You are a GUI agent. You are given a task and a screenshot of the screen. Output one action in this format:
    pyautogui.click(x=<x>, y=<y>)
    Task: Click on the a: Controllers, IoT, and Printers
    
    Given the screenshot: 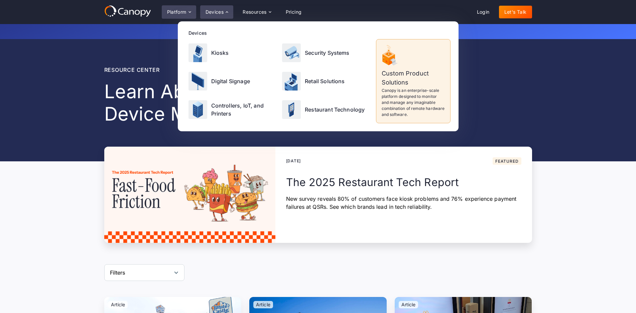 What is the action you would take?
    pyautogui.click(x=232, y=110)
    